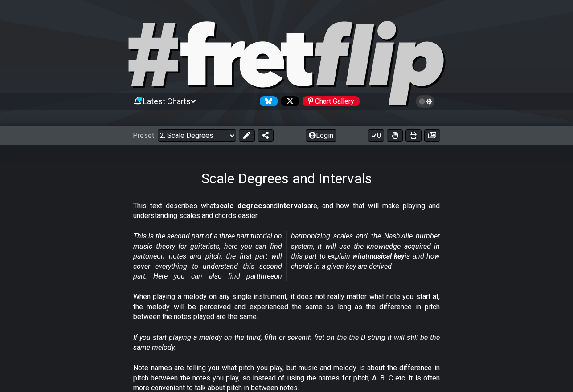 Image resolution: width=573 pixels, height=392 pixels. I want to click on a: #fretflip at Pinterest, so click(329, 101).